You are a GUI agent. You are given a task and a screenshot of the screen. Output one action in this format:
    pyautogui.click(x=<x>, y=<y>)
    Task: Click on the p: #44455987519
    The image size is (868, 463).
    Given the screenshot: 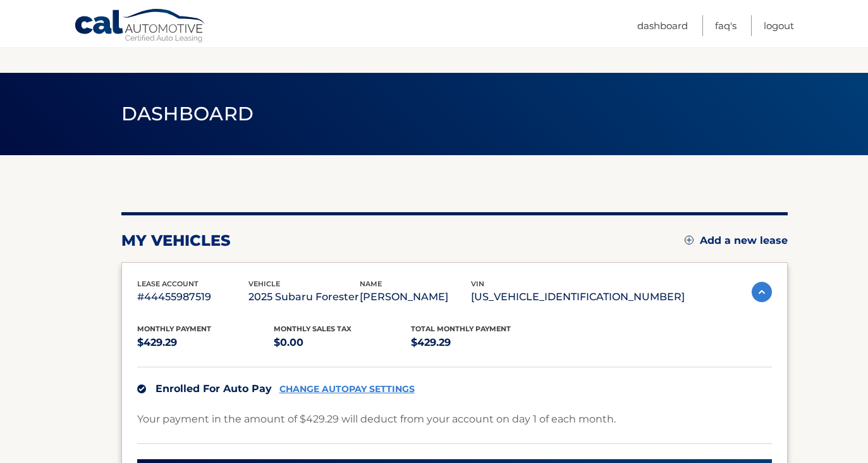 What is the action you would take?
    pyautogui.click(x=193, y=296)
    